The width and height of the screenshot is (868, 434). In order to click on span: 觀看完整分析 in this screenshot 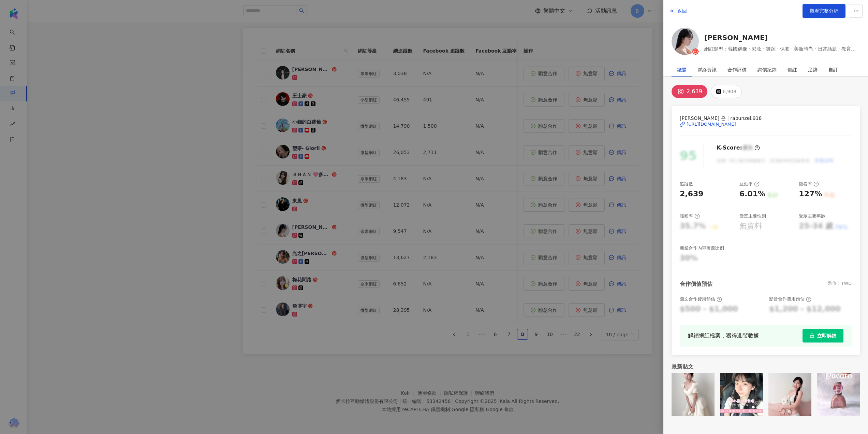, I will do `click(825, 11)`.